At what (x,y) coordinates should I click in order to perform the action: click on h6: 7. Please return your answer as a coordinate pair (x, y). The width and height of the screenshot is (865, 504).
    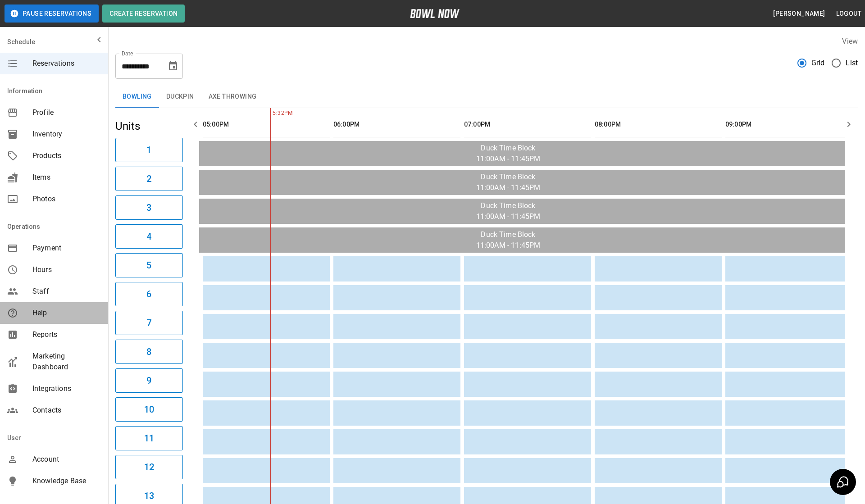
    Looking at the image, I should click on (149, 323).